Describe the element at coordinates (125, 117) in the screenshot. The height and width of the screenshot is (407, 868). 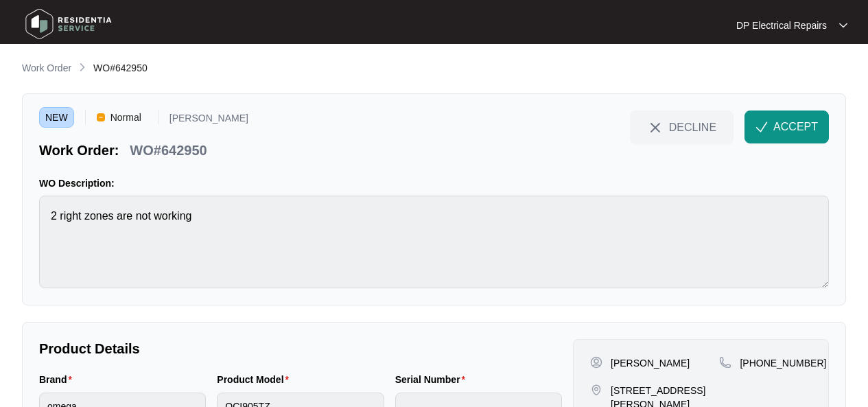
I see `span: Normal` at that location.